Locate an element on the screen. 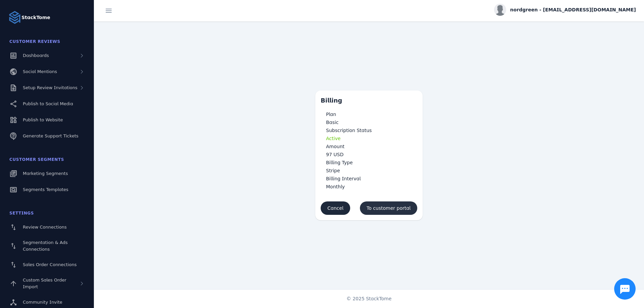  span: Dashboards is located at coordinates (36, 55).